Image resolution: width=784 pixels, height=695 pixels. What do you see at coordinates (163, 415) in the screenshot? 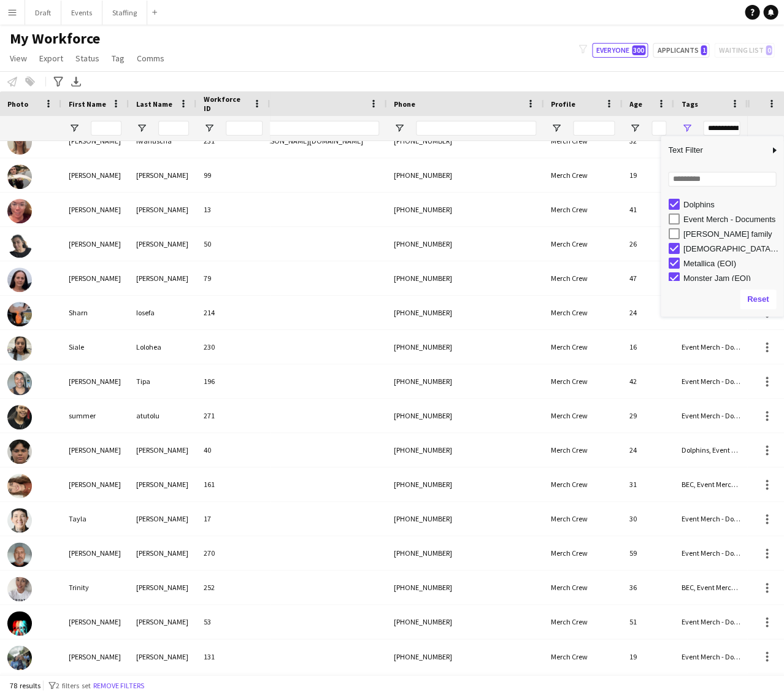
I see `div: atutolu` at bounding box center [163, 415].